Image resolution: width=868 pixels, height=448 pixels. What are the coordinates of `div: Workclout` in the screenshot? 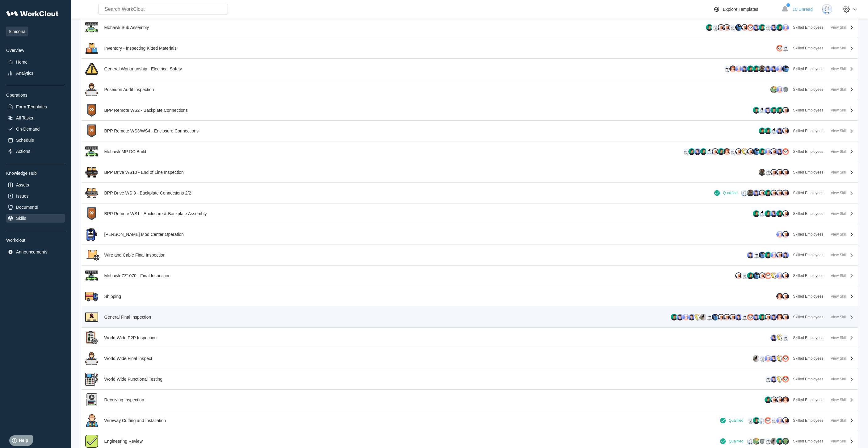 It's located at (35, 240).